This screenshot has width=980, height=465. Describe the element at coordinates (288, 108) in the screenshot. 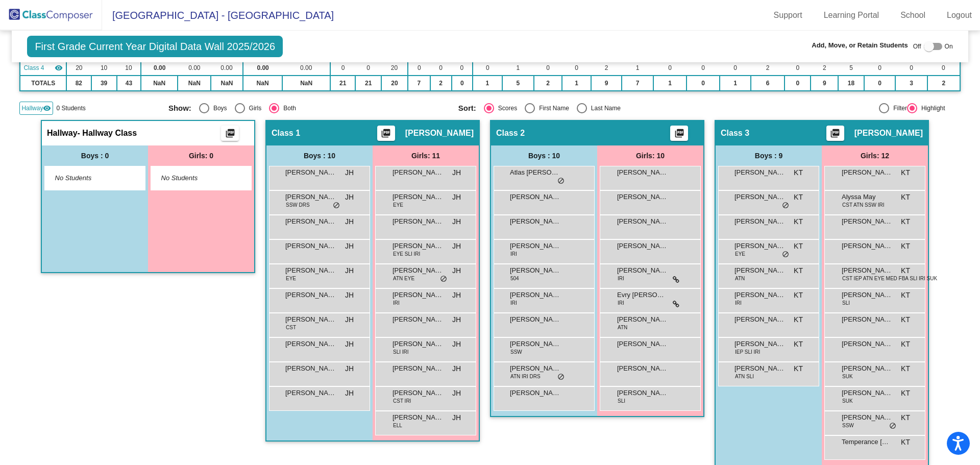

I see `div: Both` at that location.